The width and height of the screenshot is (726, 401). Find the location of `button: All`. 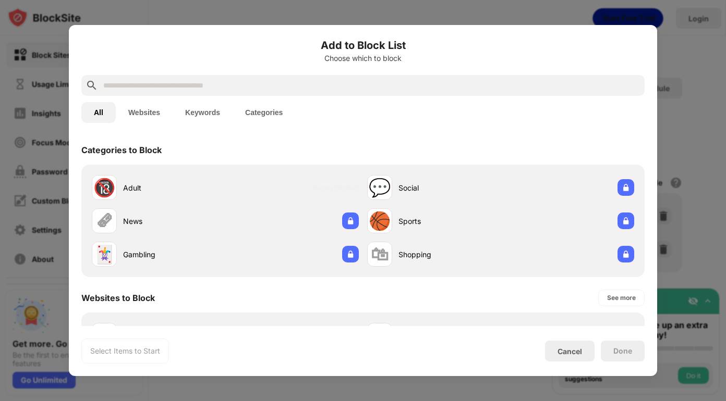

button: All is located at coordinates (99, 113).